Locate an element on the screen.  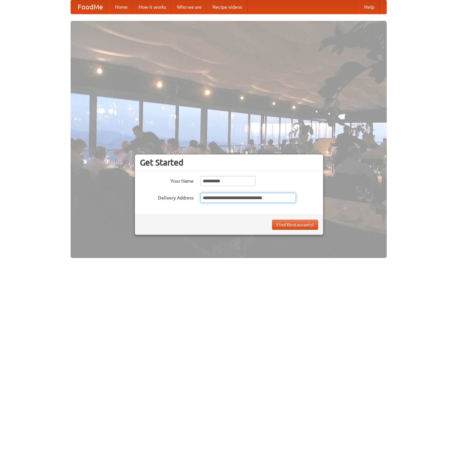
a: Who we are is located at coordinates (189, 7).